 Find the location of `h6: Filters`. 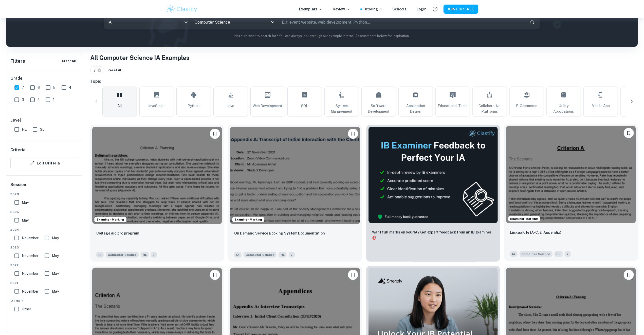

h6: Filters is located at coordinates (18, 61).